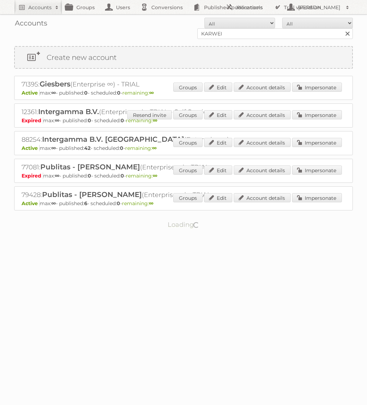 This screenshot has height=405, width=367. What do you see at coordinates (86, 203) in the screenshot?
I see `strong: 6` at bounding box center [86, 203].